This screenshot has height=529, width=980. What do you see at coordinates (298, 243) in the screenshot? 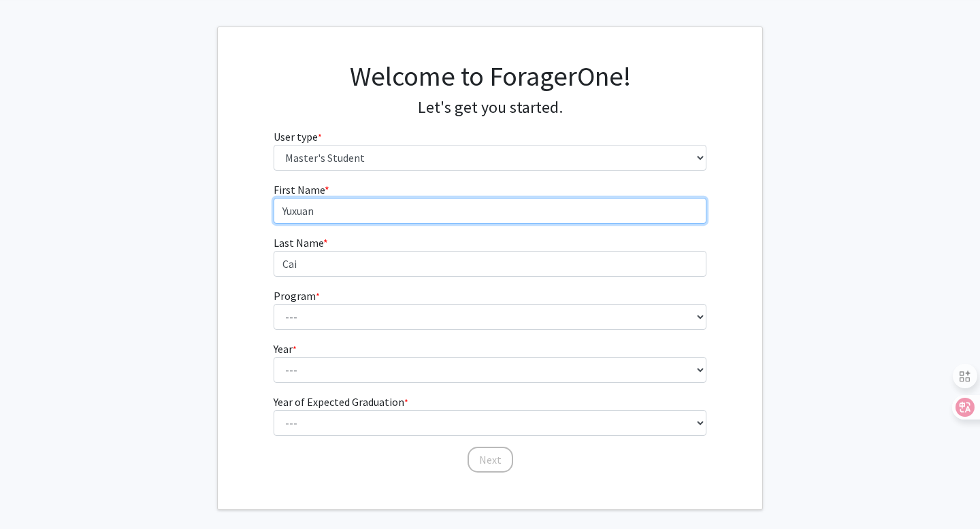
I see `span: Last Name` at bounding box center [298, 243].